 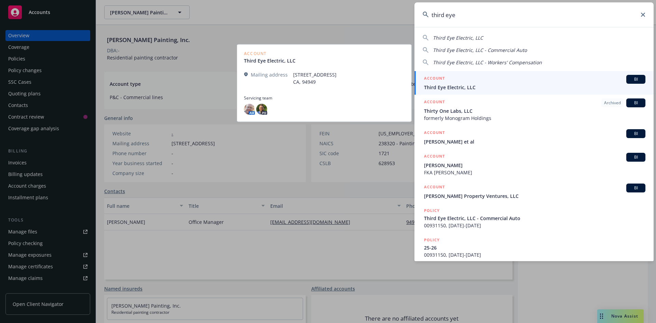 I want to click on span: 25-26, so click(x=535, y=248).